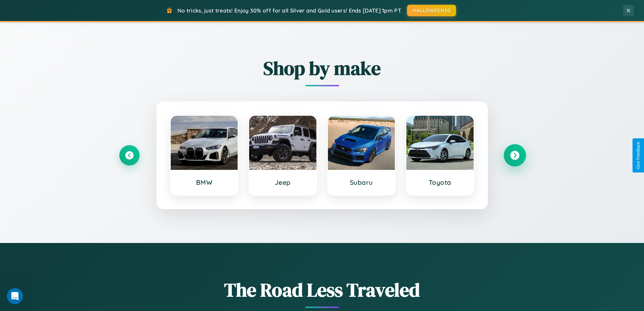 The width and height of the screenshot is (644, 311). Describe the element at coordinates (440, 182) in the screenshot. I see `h3: Toyota` at that location.